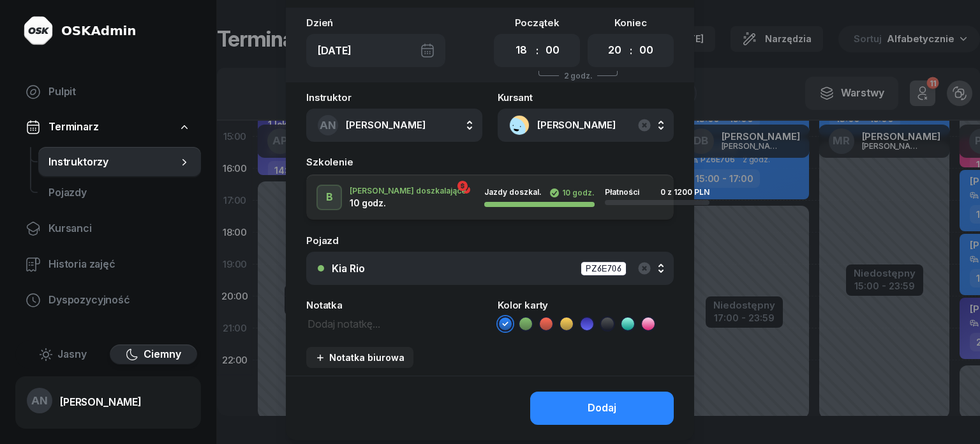  Describe the element at coordinates (74, 127) in the screenshot. I see `span: Terminarz` at that location.